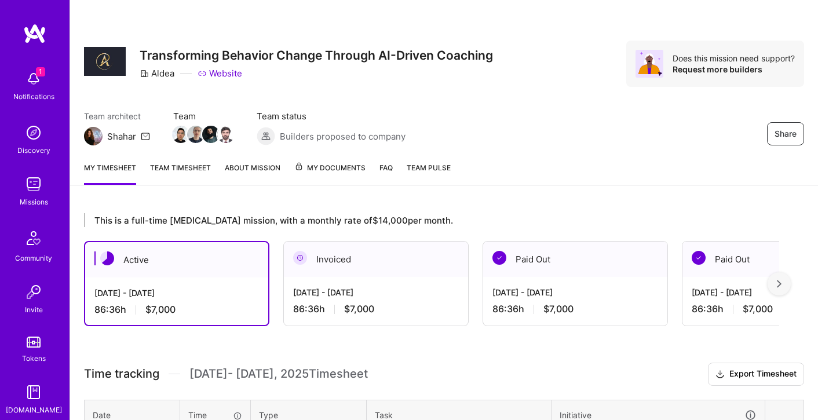 The image size is (818, 420). Describe the element at coordinates (785, 134) in the screenshot. I see `button: Share` at that location.